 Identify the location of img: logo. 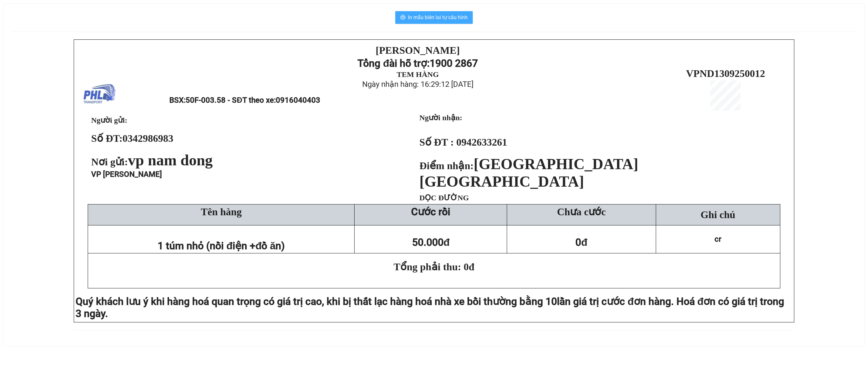
(100, 95).